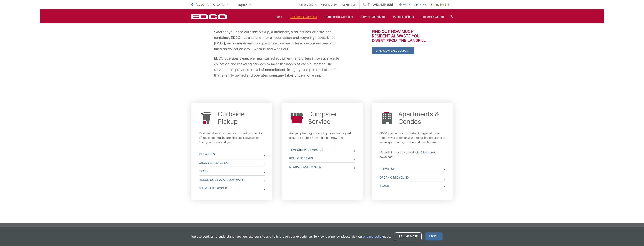 The height and width of the screenshot is (246, 644). I want to click on a: Roll-Off Boxes, so click(322, 158).